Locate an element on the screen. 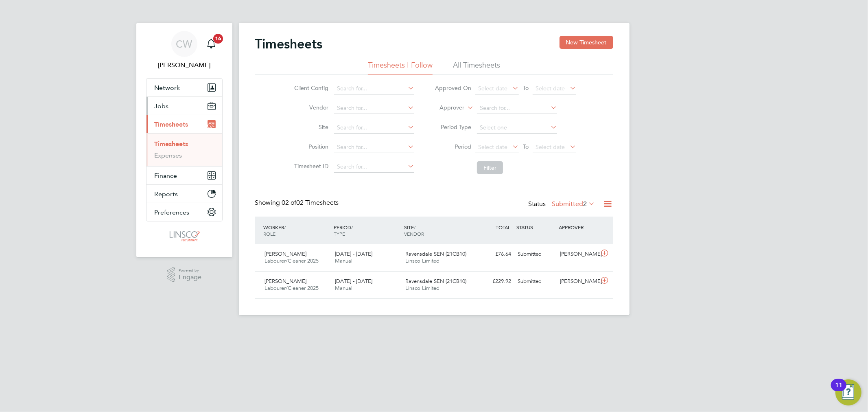 The width and height of the screenshot is (868, 412). label: Approver is located at coordinates (446, 108).